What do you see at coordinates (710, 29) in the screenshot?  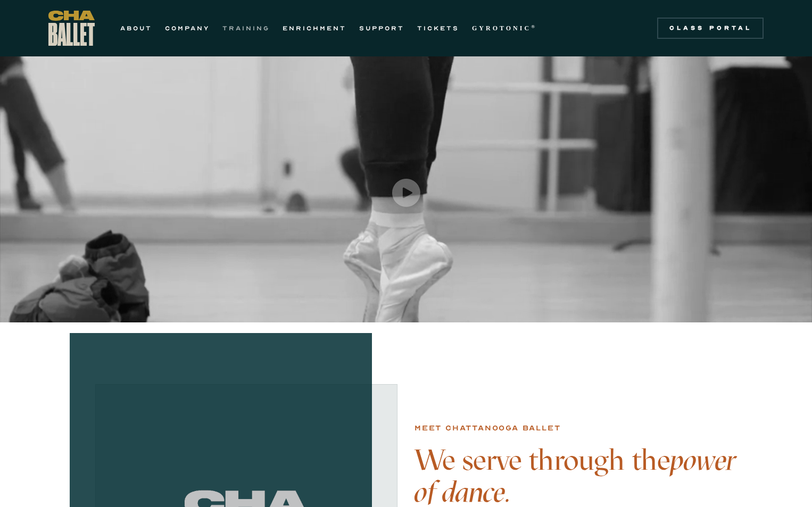 I see `a: Class Portal` at bounding box center [710, 29].